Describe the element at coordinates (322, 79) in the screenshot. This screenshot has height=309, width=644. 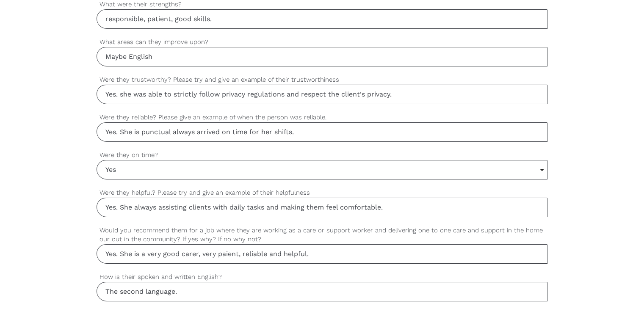
I see `label: Were they trustworthy? Please try and give an example of their trustworthiness` at that location.